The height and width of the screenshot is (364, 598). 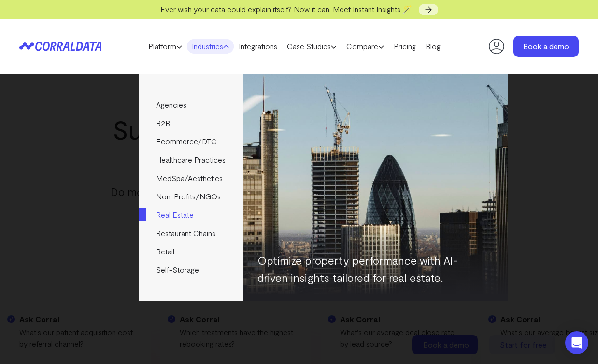 I want to click on a: Healthcare Practices, so click(x=190, y=160).